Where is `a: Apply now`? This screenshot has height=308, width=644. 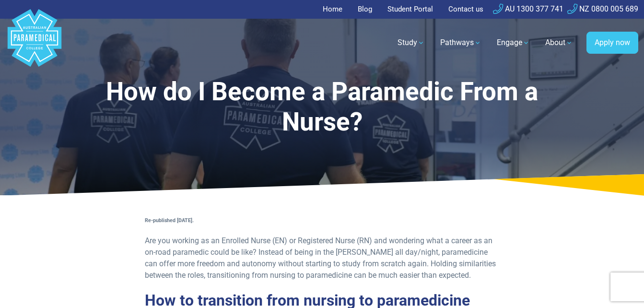
a: Apply now is located at coordinates (612, 43).